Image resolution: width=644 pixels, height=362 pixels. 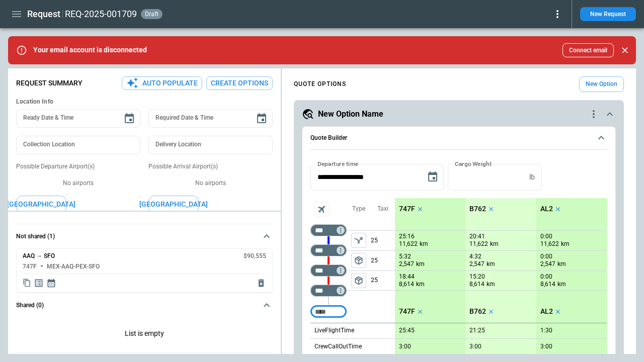 What do you see at coordinates (39, 256) in the screenshot?
I see `h6: AAQ → SFO` at bounding box center [39, 256].